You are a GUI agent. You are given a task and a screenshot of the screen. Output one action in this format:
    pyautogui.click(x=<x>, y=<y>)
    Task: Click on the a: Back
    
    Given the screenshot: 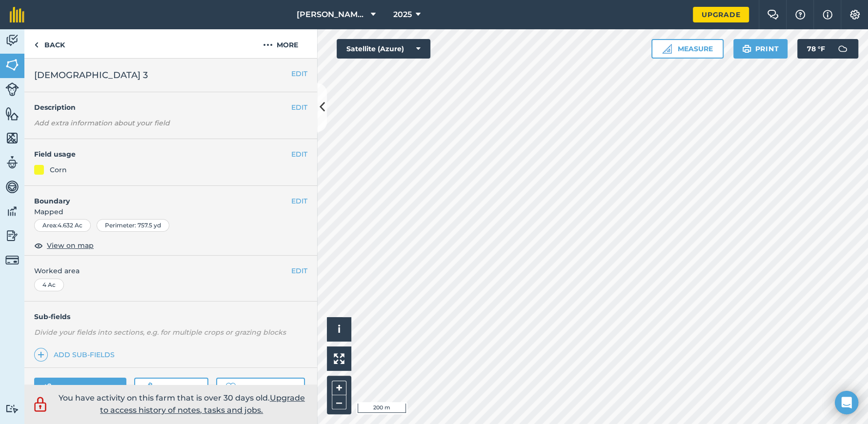 What is the action you would take?
    pyautogui.click(x=49, y=43)
    